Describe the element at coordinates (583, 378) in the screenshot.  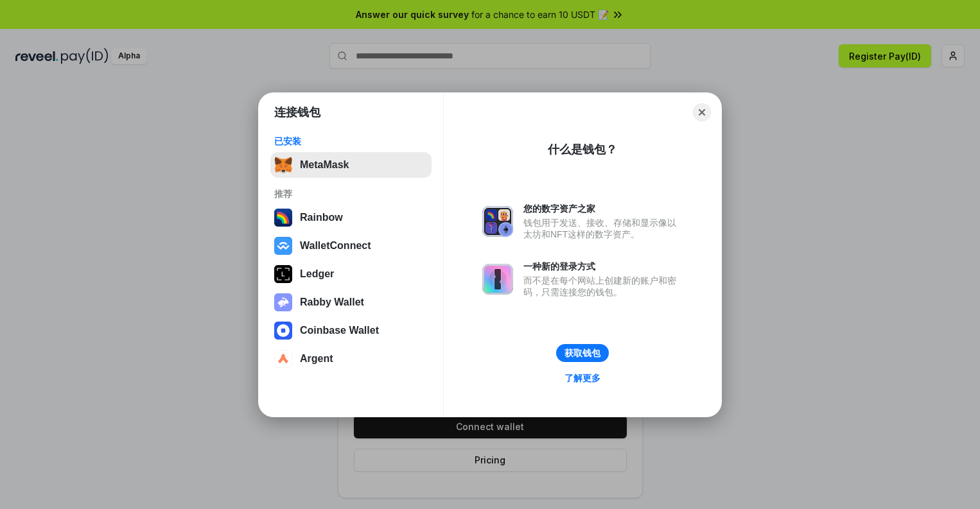
I see `div: 了解更多` at that location.